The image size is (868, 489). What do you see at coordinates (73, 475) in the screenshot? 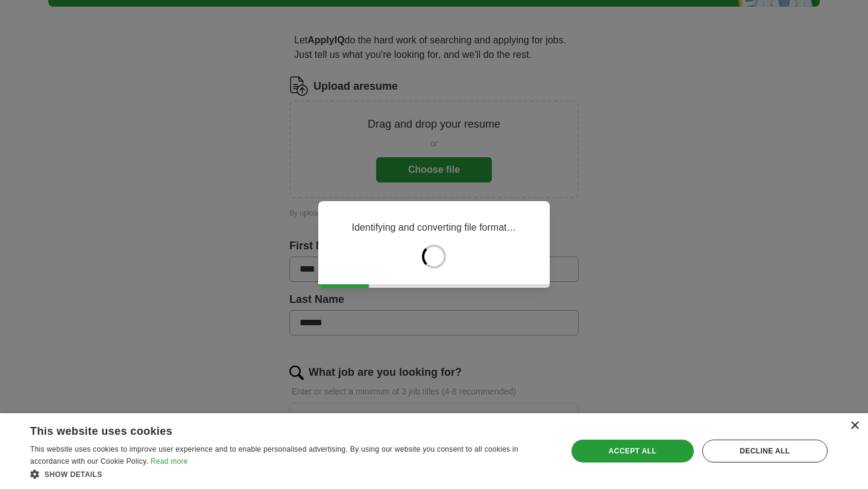
I see `span: Show details` at bounding box center [73, 475].